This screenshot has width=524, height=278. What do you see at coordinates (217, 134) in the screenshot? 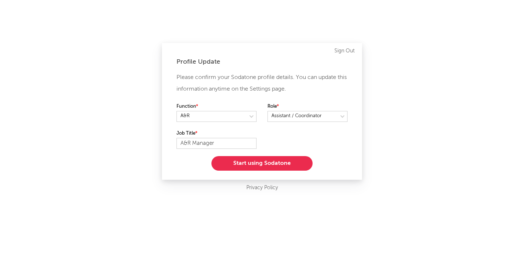
I see `label: Job Title` at bounding box center [217, 134].